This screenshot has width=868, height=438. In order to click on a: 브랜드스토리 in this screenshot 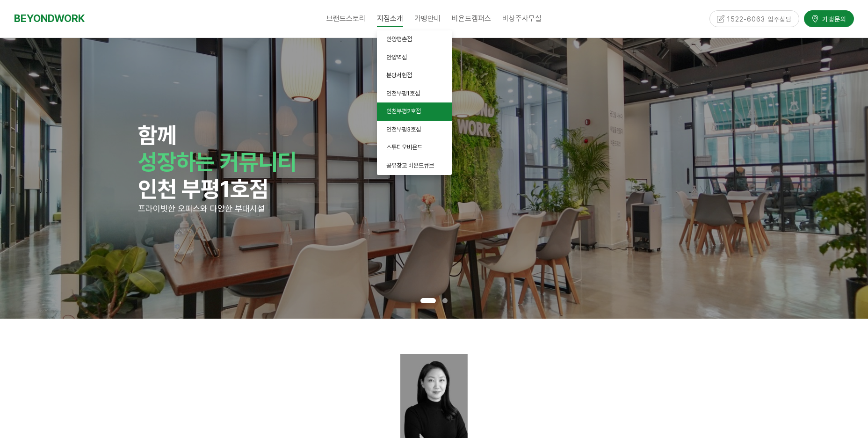, I will do `click(346, 18)`.